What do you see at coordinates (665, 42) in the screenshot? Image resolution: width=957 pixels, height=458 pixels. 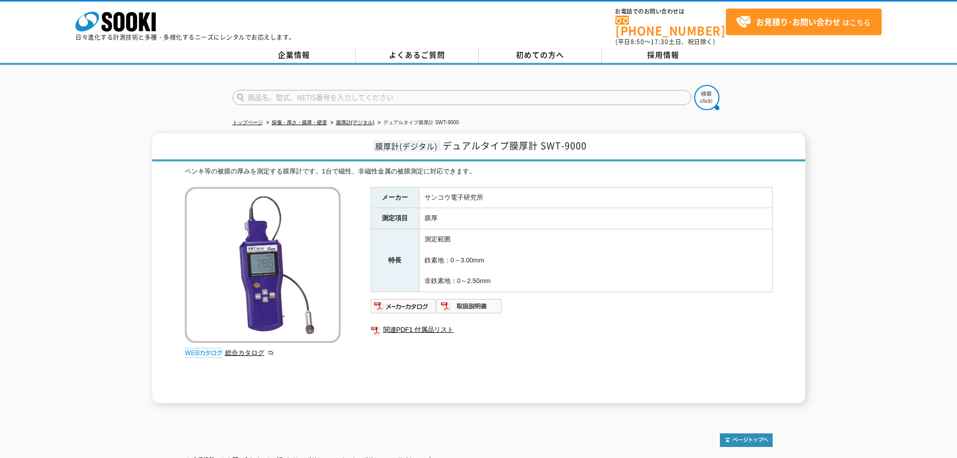 I see `span: (平日 ～ 土日、祝日除く)` at bounding box center [665, 42].